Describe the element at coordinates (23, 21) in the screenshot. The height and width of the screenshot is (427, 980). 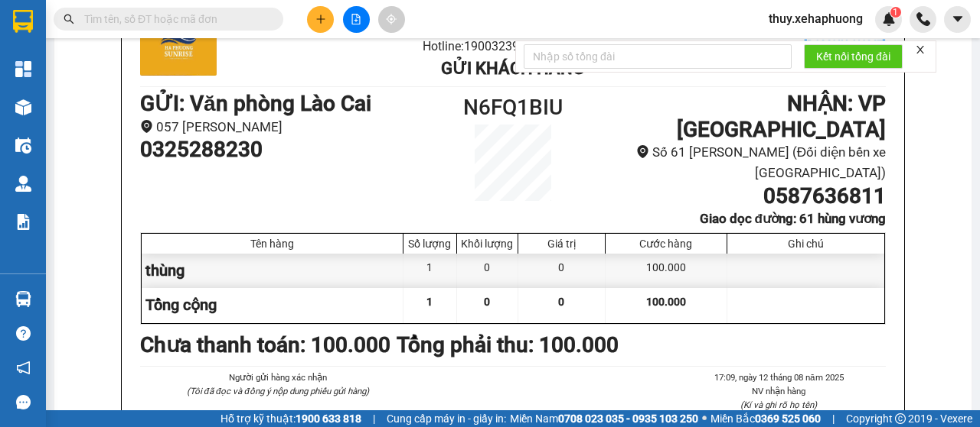
I see `img: logo-vxr` at that location.